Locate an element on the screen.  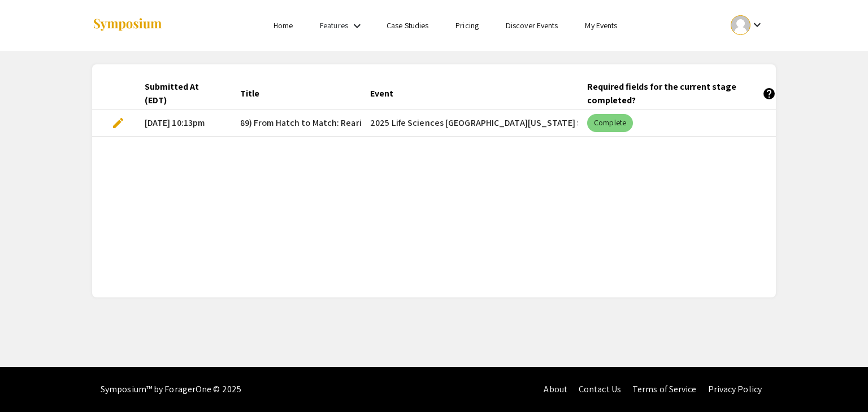
a: Pricing is located at coordinates (467, 26).